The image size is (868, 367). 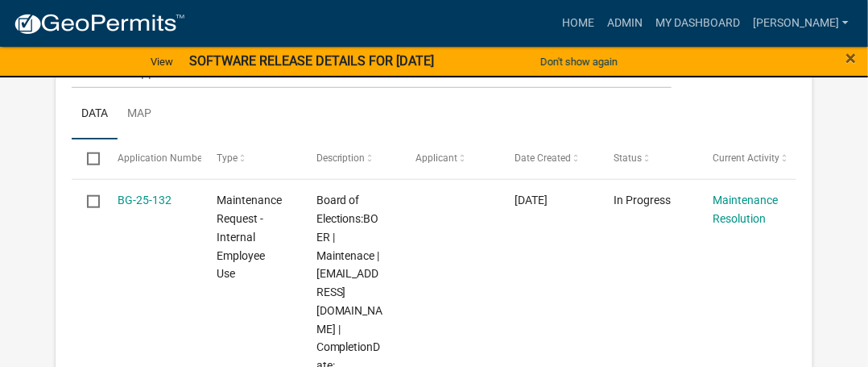 I want to click on span: 10/07/2025, so click(x=531, y=200).